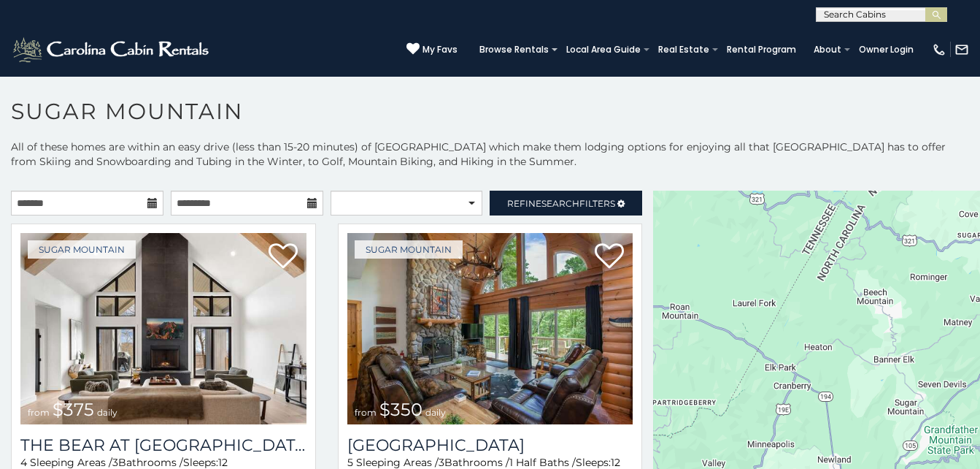  Describe the element at coordinates (886, 50) in the screenshot. I see `a: Owner Login` at that location.